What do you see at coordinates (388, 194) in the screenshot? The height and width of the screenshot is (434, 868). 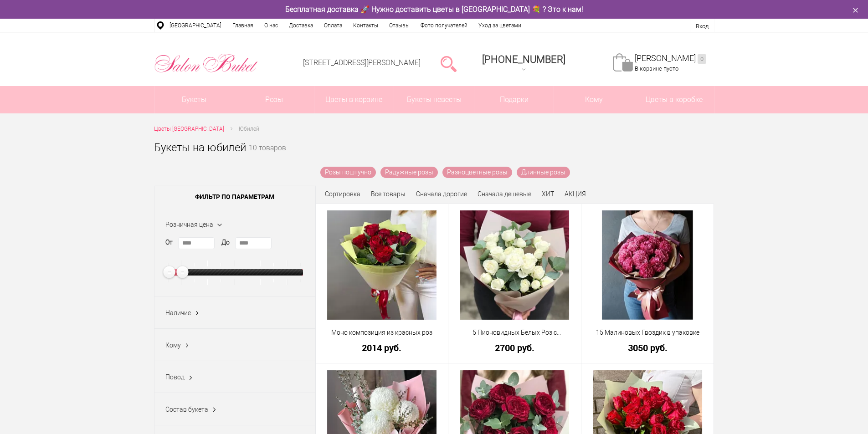 I see `a: Все товары` at bounding box center [388, 194].